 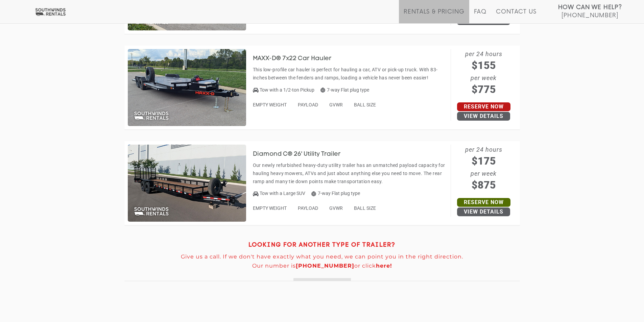 I want to click on h3: MAXX-D® 7x22 Car Hauler, so click(x=298, y=59).